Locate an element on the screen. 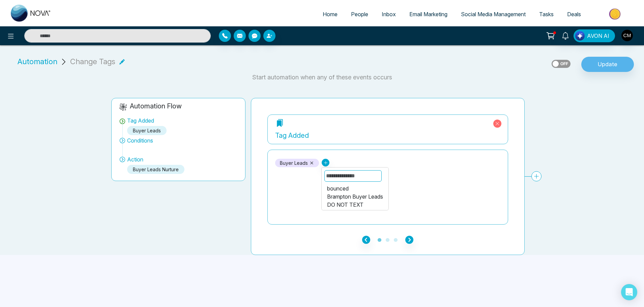 This screenshot has height=307, width=644. span: Action is located at coordinates (135, 159).